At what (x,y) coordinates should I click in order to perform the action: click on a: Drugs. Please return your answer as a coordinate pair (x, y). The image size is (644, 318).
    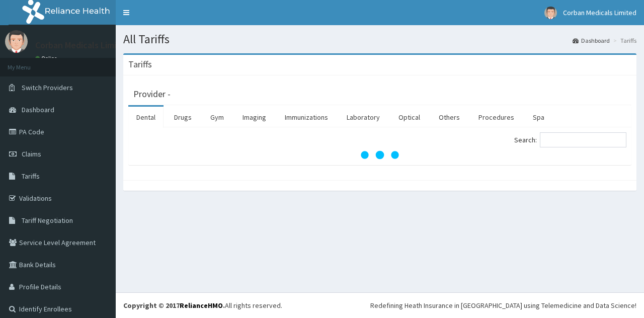
    Looking at the image, I should click on (183, 118).